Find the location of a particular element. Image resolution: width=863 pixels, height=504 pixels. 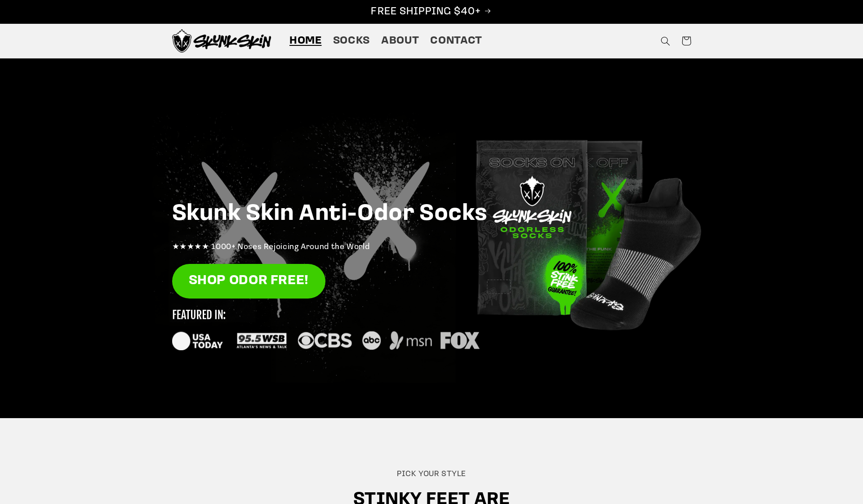

a: Home is located at coordinates (306, 41).